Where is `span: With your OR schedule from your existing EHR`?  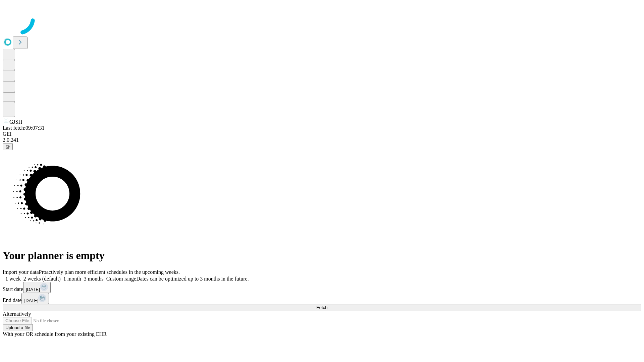
span: With your OR schedule from your existing EHR is located at coordinates (55, 334).